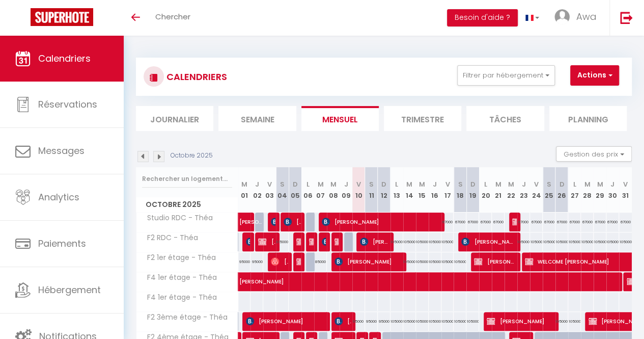 The width and height of the screenshot is (644, 339). I want to click on li: Semaine, so click(257, 118).